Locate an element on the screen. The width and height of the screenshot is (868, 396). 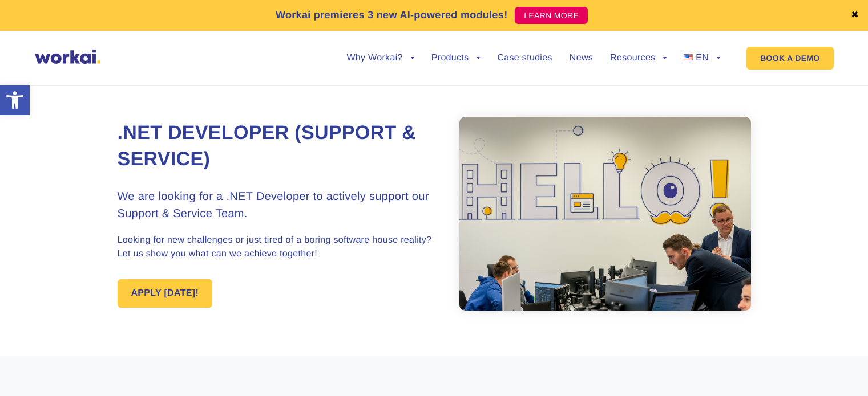
a: Products is located at coordinates (456, 58).